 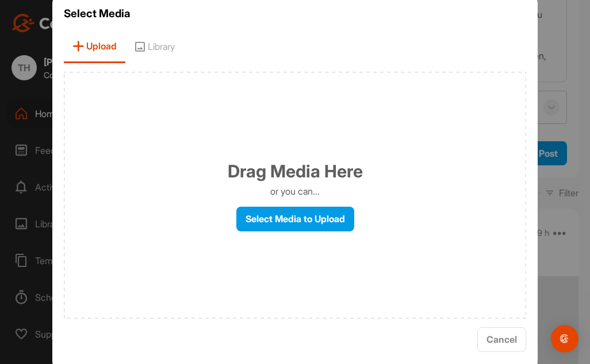 What do you see at coordinates (95, 47) in the screenshot?
I see `span: Upload` at bounding box center [95, 47].